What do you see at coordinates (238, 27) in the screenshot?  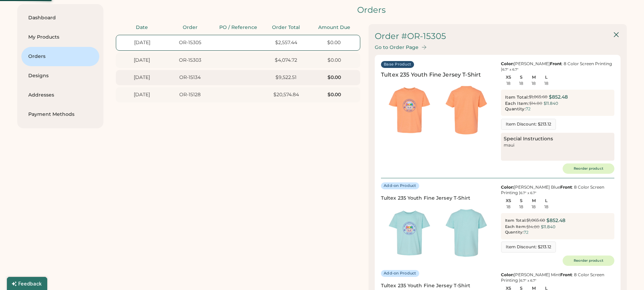 I see `div: PO / Reference` at bounding box center [238, 27].